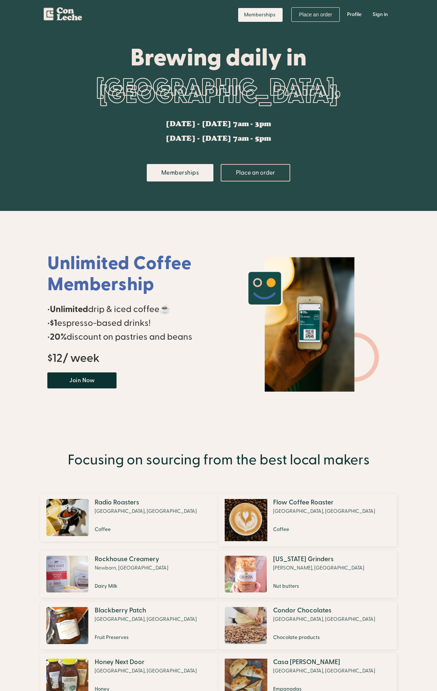 The height and width of the screenshot is (691, 437). Describe the element at coordinates (131, 586) in the screenshot. I see `div: Dairy Milk` at that location.